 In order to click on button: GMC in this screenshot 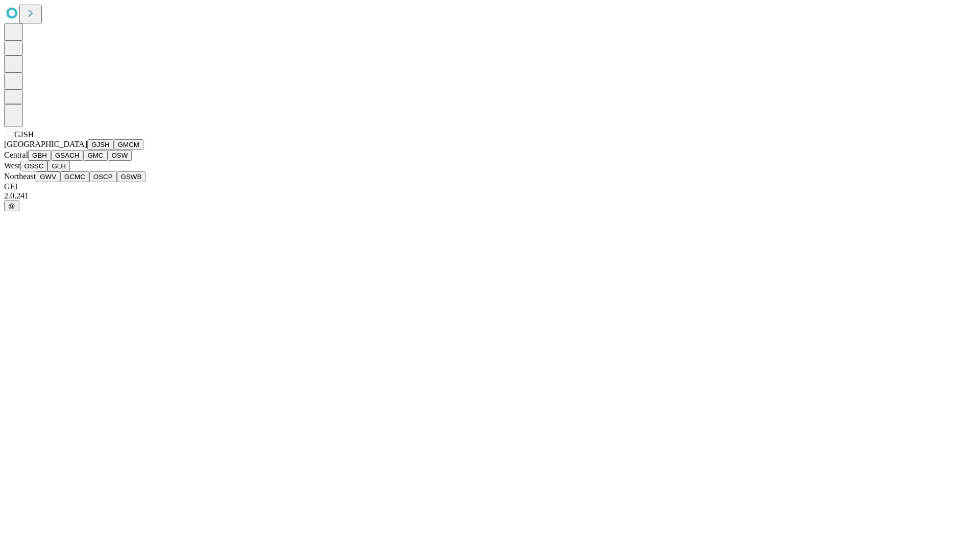, I will do `click(95, 155)`.